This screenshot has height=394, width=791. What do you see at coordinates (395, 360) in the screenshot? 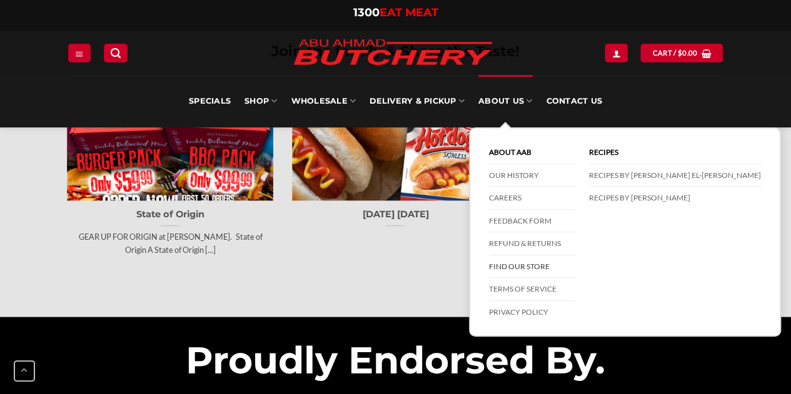
I see `span: Proudly Endorsed By.` at bounding box center [395, 360].